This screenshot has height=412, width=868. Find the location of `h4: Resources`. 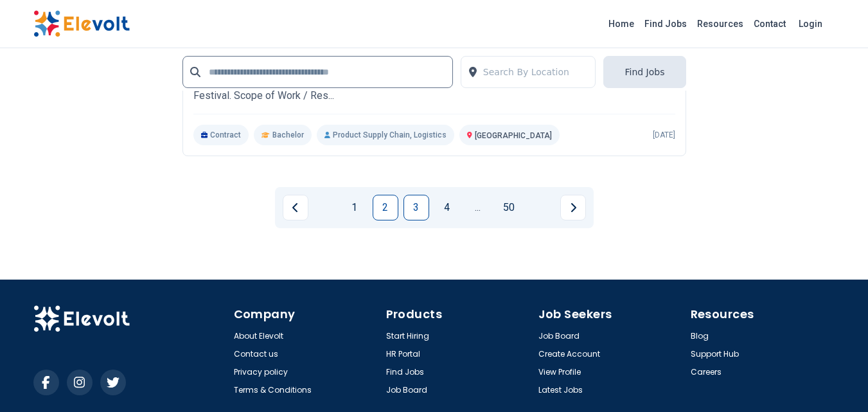

h4: Resources is located at coordinates (762, 314).